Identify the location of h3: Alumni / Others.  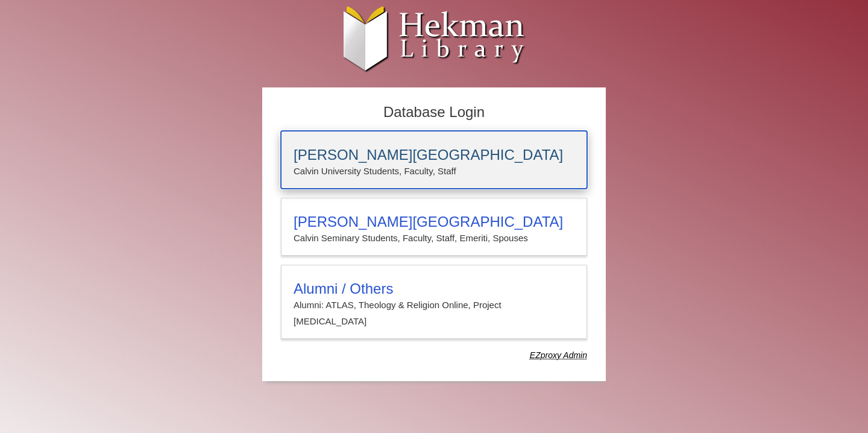
(434, 289).